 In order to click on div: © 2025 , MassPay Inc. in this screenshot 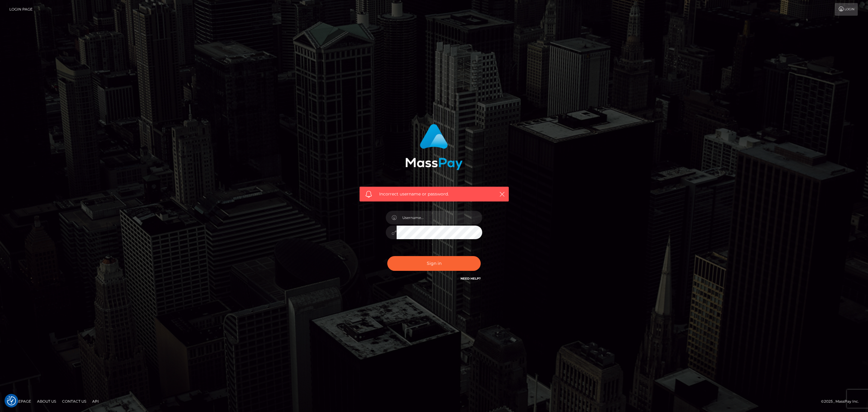, I will do `click(843, 401)`.